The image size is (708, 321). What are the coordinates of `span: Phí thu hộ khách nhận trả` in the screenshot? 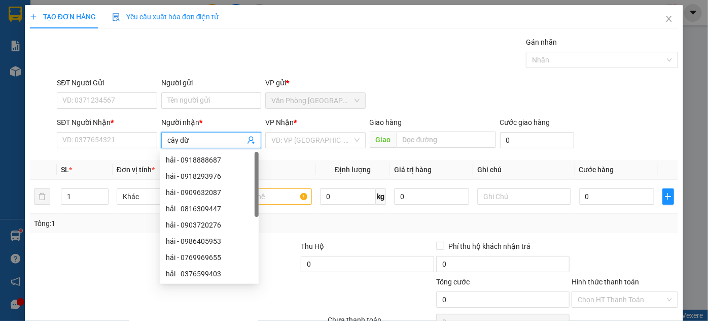 It's located at (489, 246).